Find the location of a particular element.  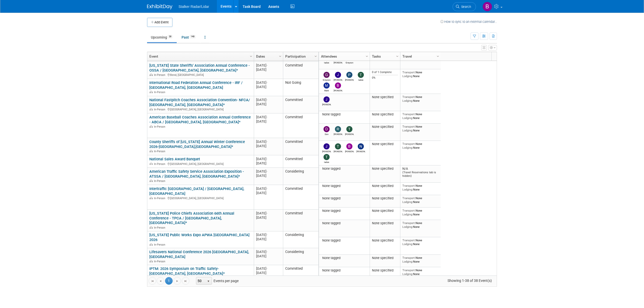

div: 0 of 1 Complete is located at coordinates (385, 72).